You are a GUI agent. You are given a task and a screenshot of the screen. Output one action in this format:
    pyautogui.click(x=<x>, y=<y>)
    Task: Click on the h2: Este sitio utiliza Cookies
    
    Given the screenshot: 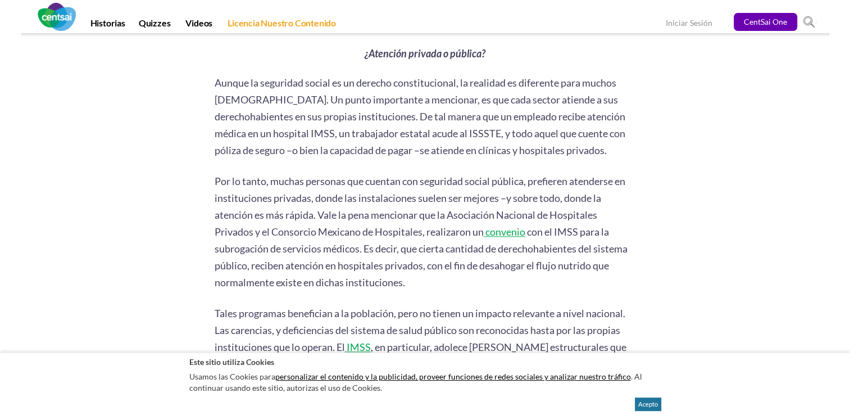 What is the action you would take?
    pyautogui.click(x=426, y=361)
    